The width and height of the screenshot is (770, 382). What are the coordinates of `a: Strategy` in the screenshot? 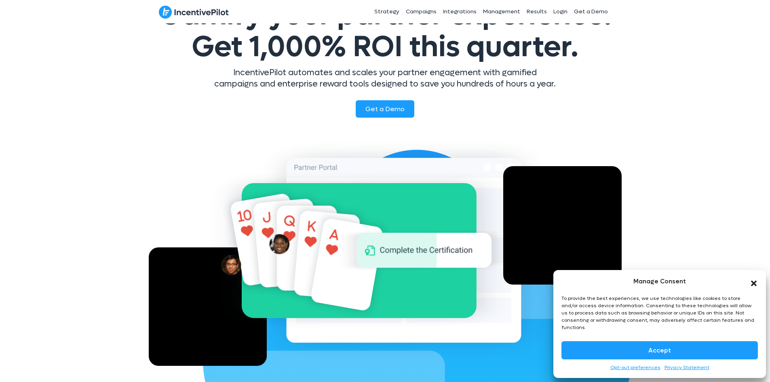 It's located at (387, 12).